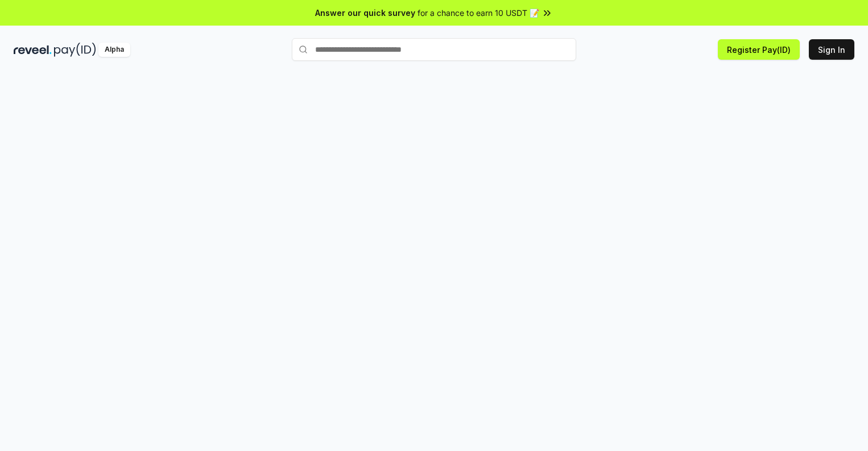 The image size is (868, 451). I want to click on div: Alpha, so click(114, 50).